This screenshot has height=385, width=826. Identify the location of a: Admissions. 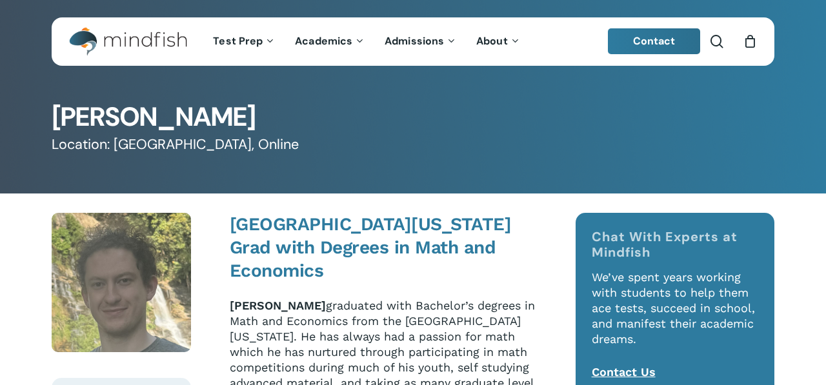
(421, 41).